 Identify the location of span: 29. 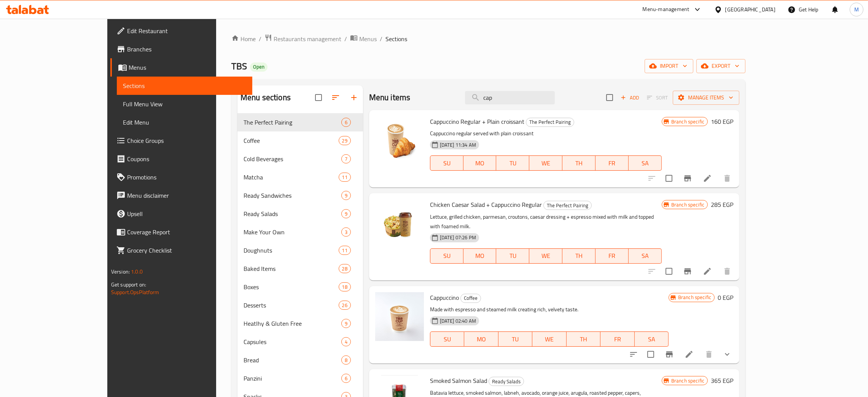
(345, 140).